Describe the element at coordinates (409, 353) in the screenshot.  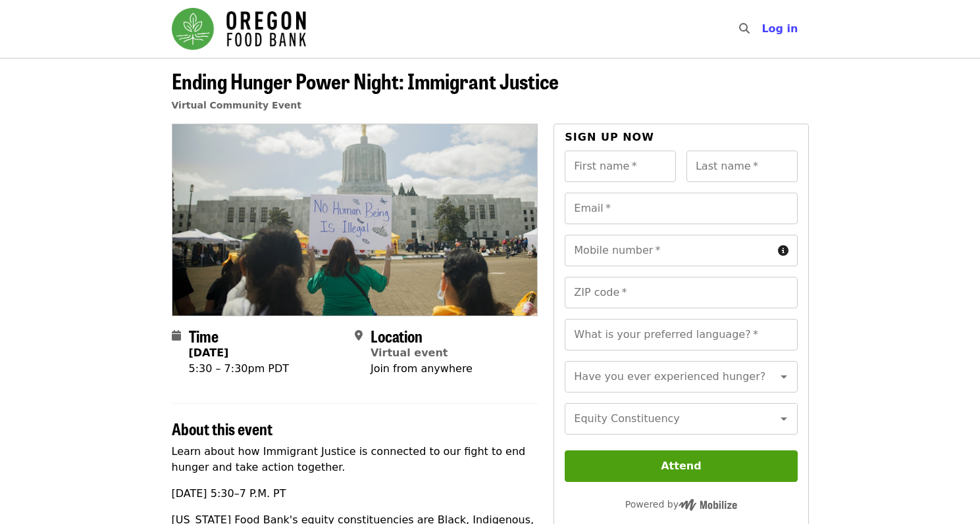
I see `a: Virtual event` at that location.